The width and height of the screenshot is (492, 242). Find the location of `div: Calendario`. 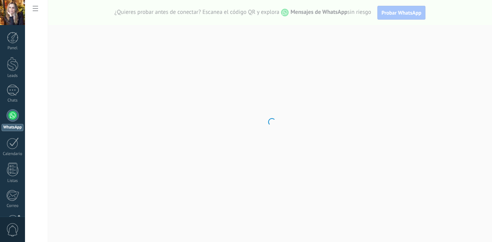

div: Calendario is located at coordinates (13, 154).